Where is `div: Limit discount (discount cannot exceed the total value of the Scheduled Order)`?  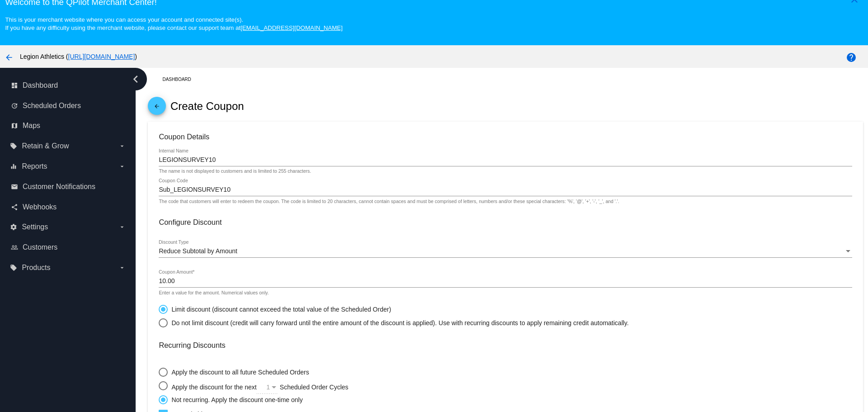 div: Limit discount (discount cannot exceed the total value of the Scheduled Order) is located at coordinates (280, 309).